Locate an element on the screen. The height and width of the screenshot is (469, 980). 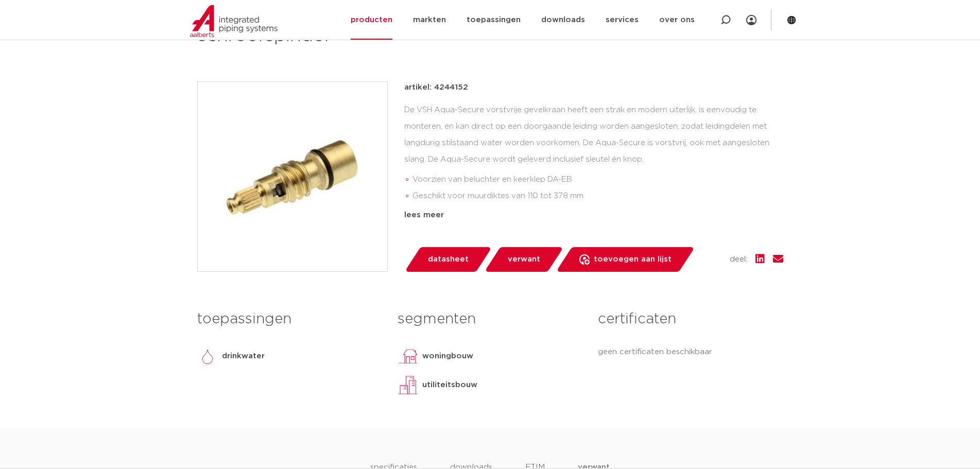
p: utiliteitsbouw is located at coordinates (450, 385).